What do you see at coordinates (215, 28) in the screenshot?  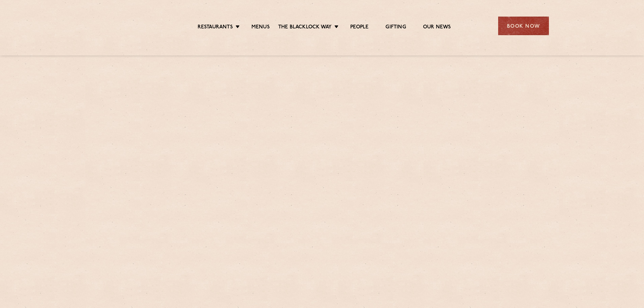 I see `a: Restaurants` at bounding box center [215, 28].